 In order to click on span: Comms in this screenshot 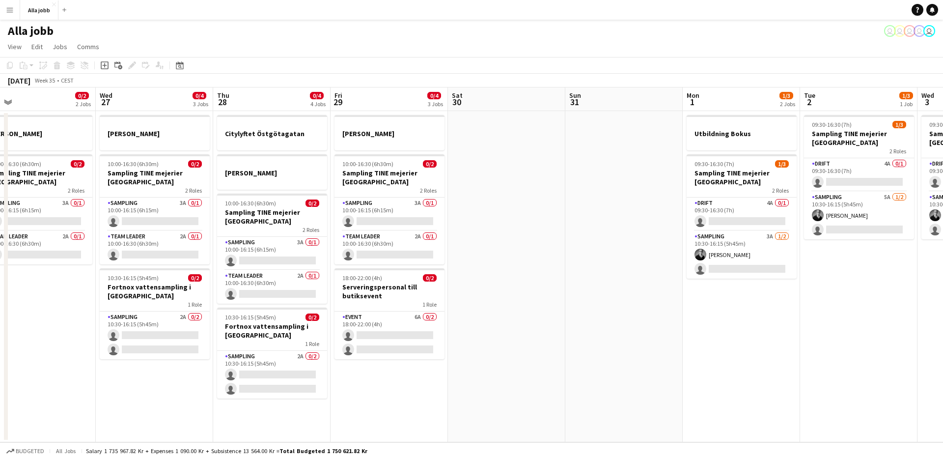, I will do `click(88, 47)`.